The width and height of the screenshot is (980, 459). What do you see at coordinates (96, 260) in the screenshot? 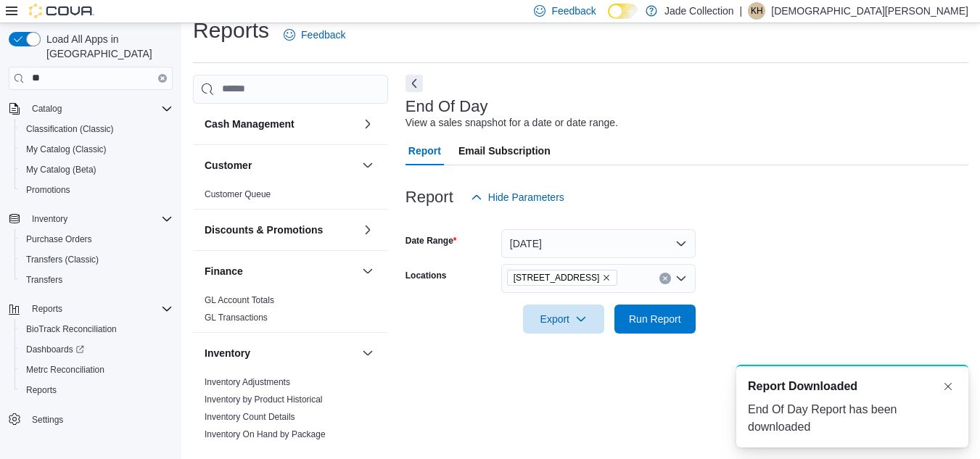
I see `button: Transfers (Classic)` at bounding box center [96, 260].